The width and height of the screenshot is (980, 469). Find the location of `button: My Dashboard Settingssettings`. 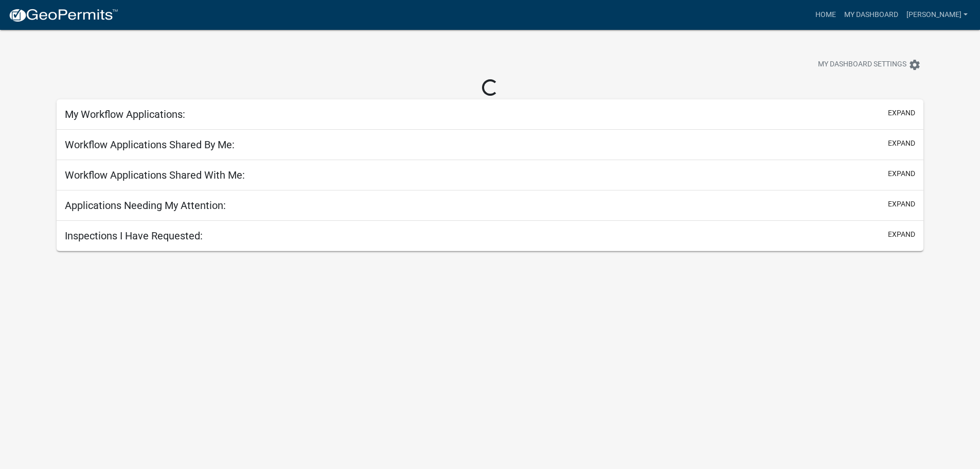

button: My Dashboard Settingssettings is located at coordinates (869, 64).